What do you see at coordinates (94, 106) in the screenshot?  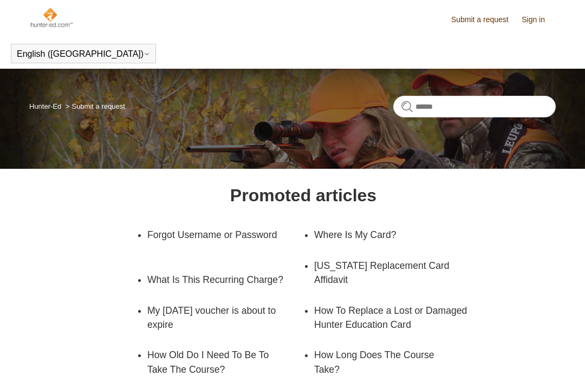 I see `li: Submit a request` at bounding box center [94, 106].